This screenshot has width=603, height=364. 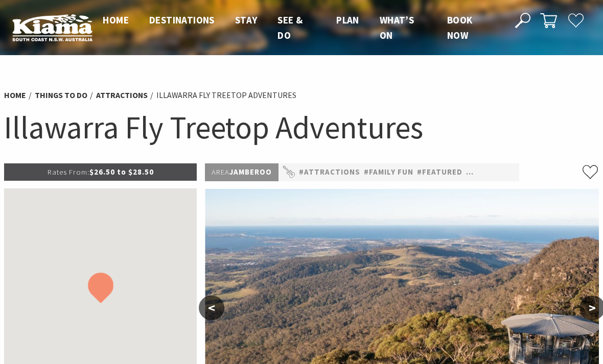 What do you see at coordinates (15, 95) in the screenshot?
I see `a: Home` at bounding box center [15, 95].